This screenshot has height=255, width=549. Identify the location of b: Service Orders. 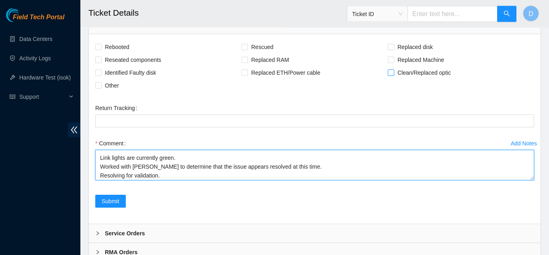
(125, 234).